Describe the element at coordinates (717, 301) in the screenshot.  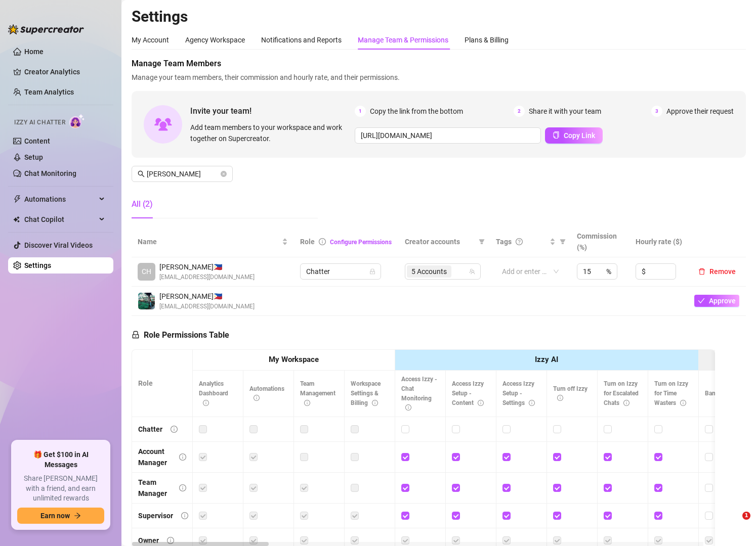
I see `button: Approve` at that location.